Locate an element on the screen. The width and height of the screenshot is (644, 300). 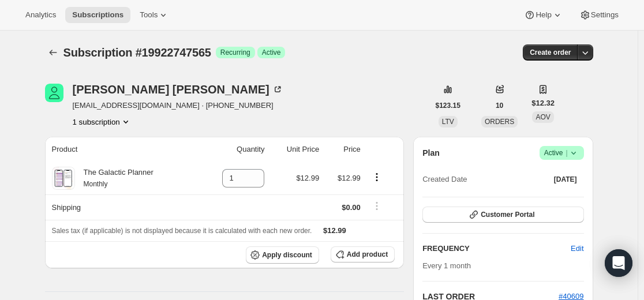
span: Create order is located at coordinates (550, 53).